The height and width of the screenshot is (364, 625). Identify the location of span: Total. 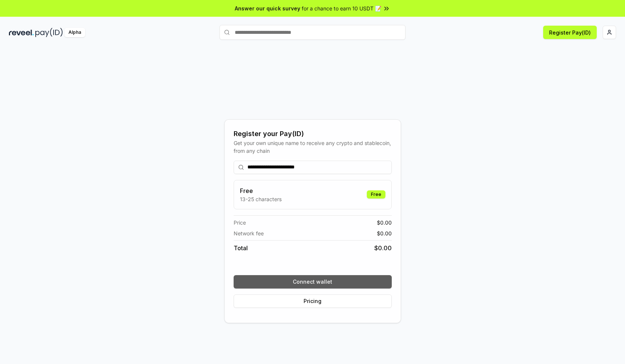
(240, 248).